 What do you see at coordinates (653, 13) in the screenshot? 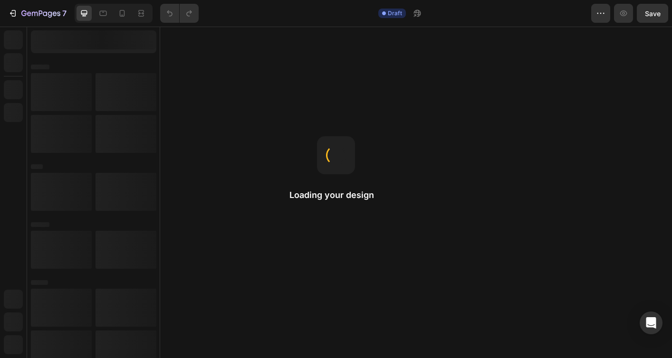
I see `button: Save` at bounding box center [653, 13].